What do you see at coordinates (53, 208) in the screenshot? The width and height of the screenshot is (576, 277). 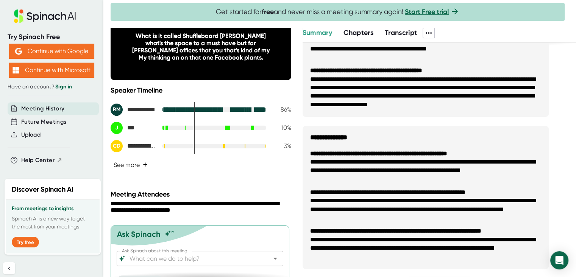 I see `h3: From meetings to insights` at bounding box center [53, 208].